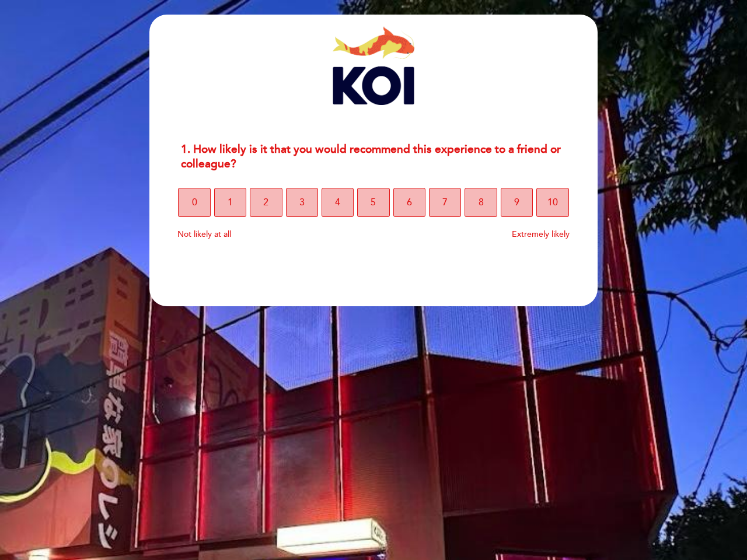  I want to click on span: 0, so click(194, 203).